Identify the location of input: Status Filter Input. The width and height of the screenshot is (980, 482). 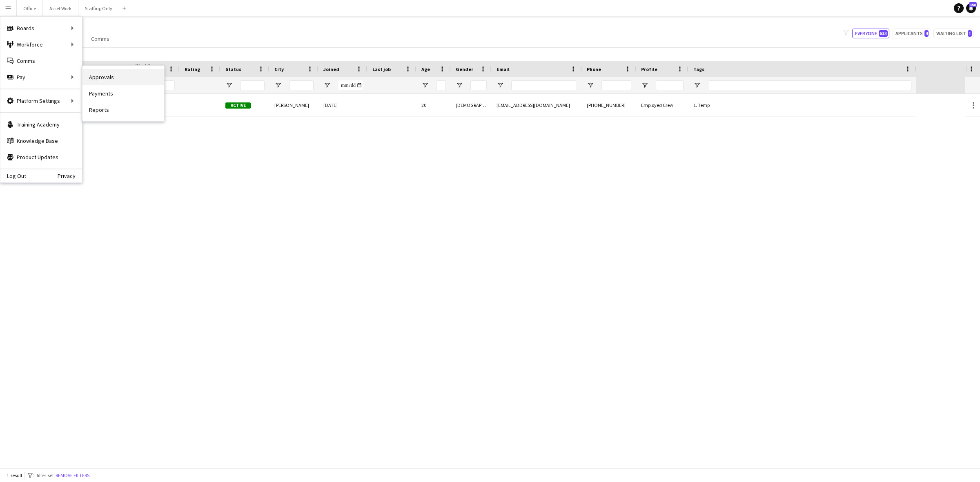
(252, 85).